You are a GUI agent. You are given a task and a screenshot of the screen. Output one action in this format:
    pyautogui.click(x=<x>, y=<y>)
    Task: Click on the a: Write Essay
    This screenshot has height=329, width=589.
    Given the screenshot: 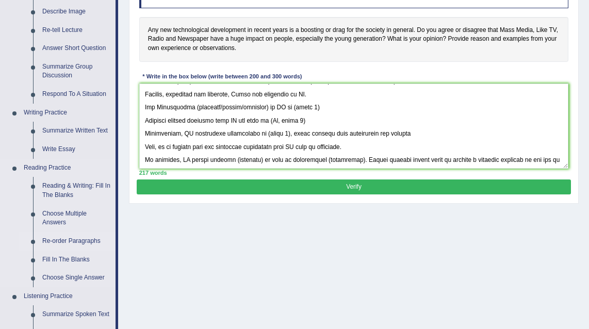 What is the action you would take?
    pyautogui.click(x=76, y=149)
    